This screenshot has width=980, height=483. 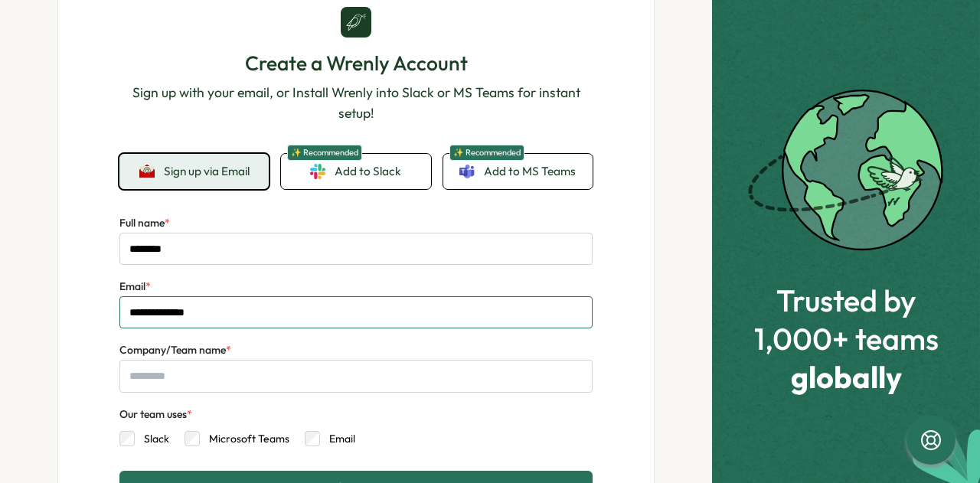 I want to click on label: Slack, so click(x=151, y=439).